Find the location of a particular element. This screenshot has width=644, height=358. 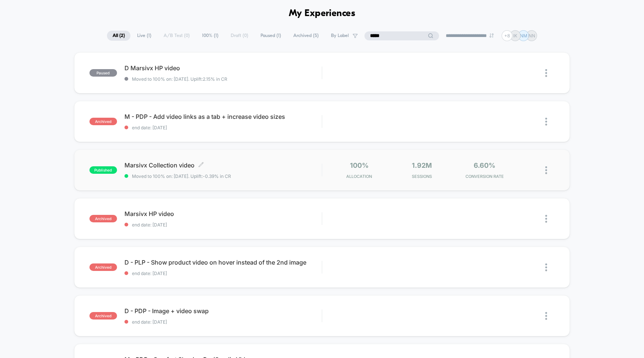

span: D - PLP - Show product video on hover instead of the 2nd image is located at coordinates (223, 262).